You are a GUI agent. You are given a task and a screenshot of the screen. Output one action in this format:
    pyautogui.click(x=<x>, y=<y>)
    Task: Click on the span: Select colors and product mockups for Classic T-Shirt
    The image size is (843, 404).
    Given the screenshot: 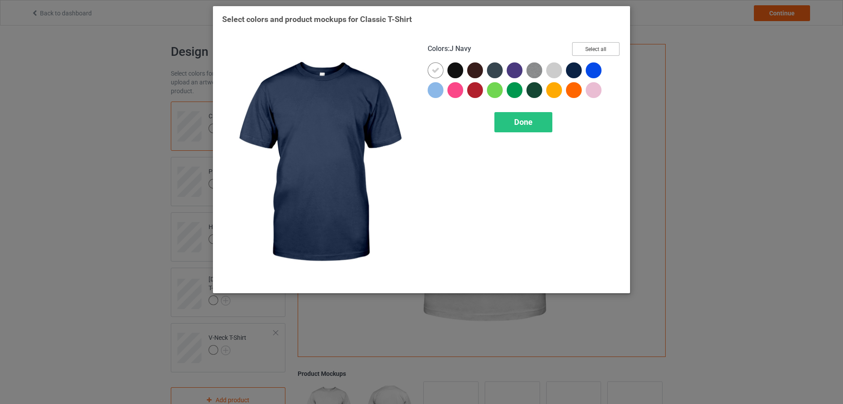 What is the action you would take?
    pyautogui.click(x=317, y=19)
    